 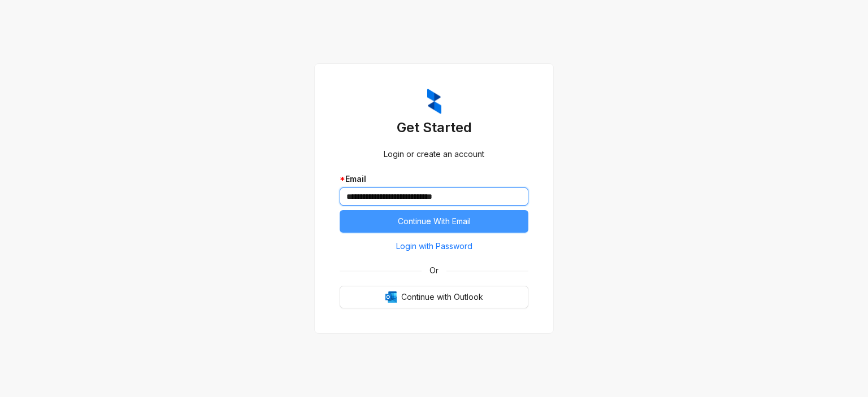 What do you see at coordinates (434, 154) in the screenshot?
I see `div: Login or create an account` at bounding box center [434, 154].